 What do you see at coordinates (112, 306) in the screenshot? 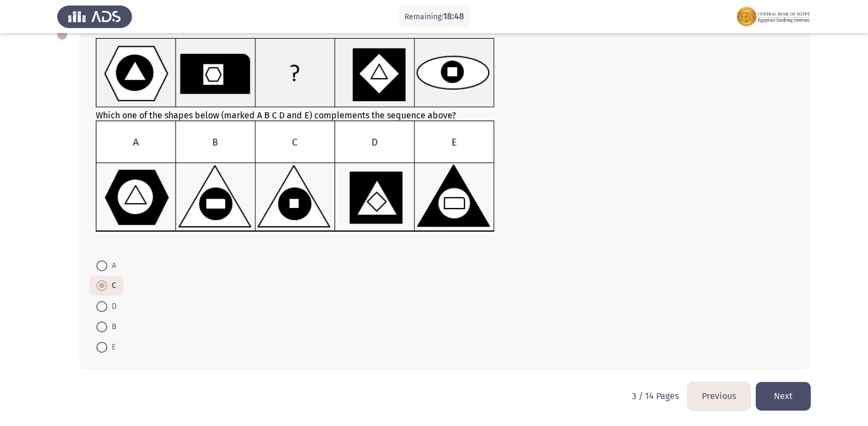
I see `span: D` at bounding box center [112, 306].